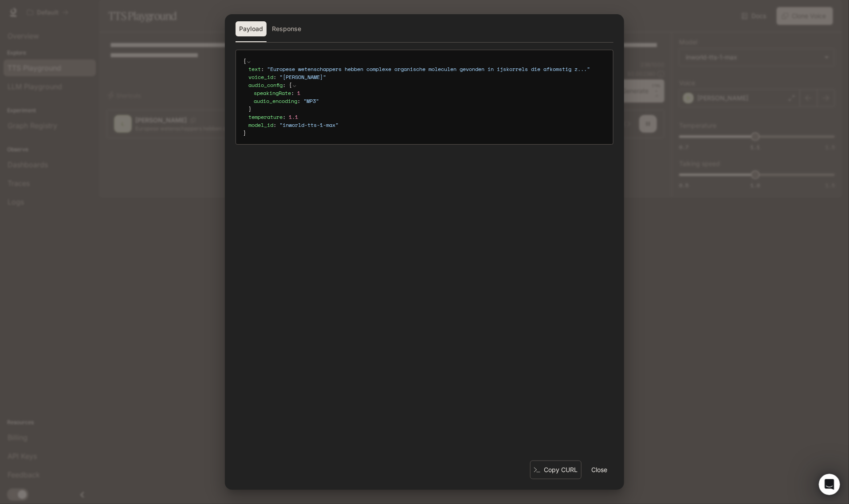  What do you see at coordinates (275, 101) in the screenshot?
I see `span: audio_encoding` at bounding box center [275, 101].